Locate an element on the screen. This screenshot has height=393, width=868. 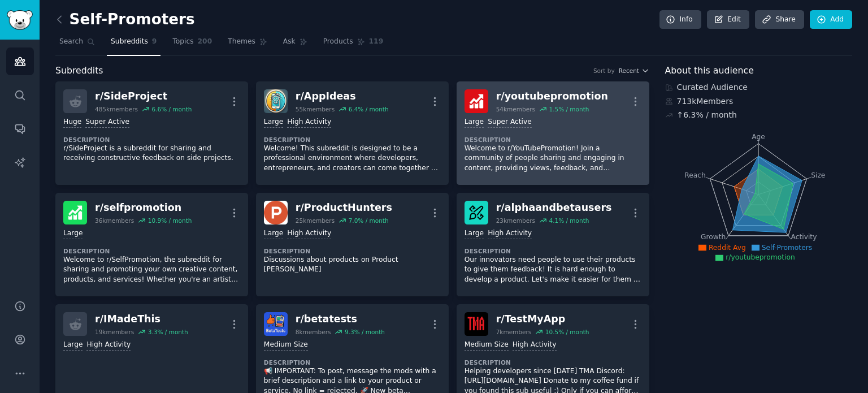
div: Curated Audience is located at coordinates (759, 87).